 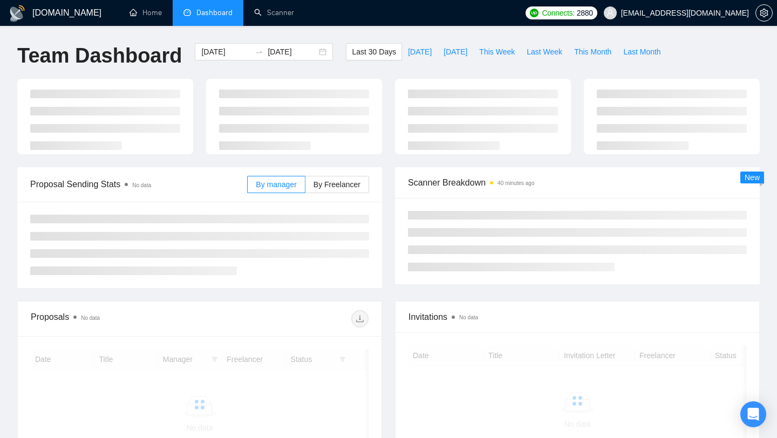 I want to click on span: setting, so click(x=764, y=13).